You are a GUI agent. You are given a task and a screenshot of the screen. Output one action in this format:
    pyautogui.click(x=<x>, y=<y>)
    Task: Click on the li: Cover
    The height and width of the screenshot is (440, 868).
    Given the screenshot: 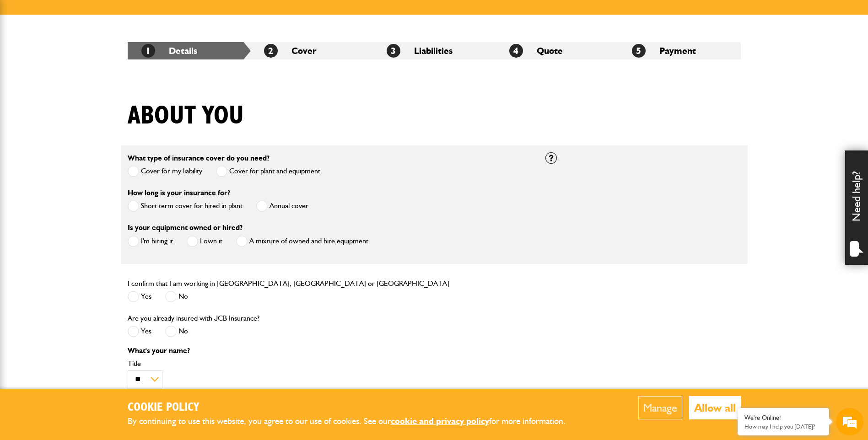 What is the action you would take?
    pyautogui.click(x=312, y=51)
    